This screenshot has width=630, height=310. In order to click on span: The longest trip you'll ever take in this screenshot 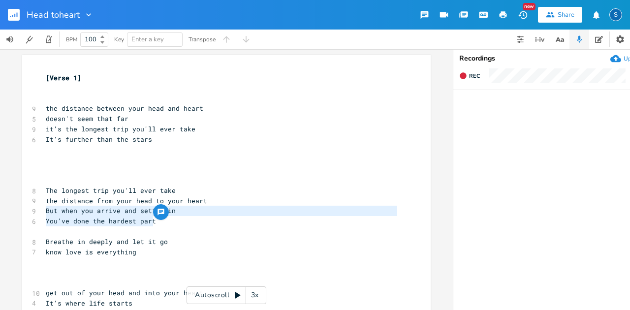, I will do `click(111, 191)`.